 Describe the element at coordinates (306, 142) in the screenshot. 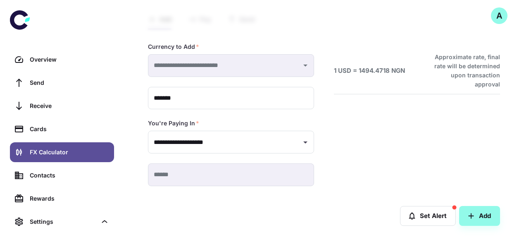

I see `button: Open` at that location.